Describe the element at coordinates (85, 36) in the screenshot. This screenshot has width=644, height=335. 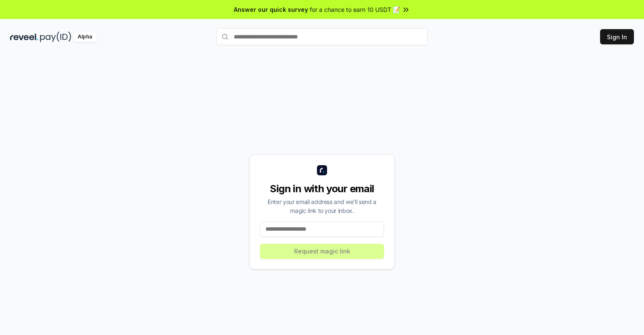
I see `div: Alpha` at that location.